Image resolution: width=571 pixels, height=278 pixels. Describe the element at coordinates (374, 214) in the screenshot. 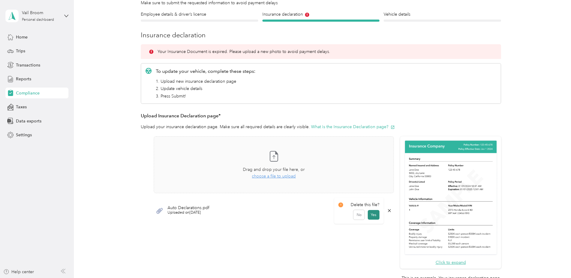

I see `button: Yes` at that location.